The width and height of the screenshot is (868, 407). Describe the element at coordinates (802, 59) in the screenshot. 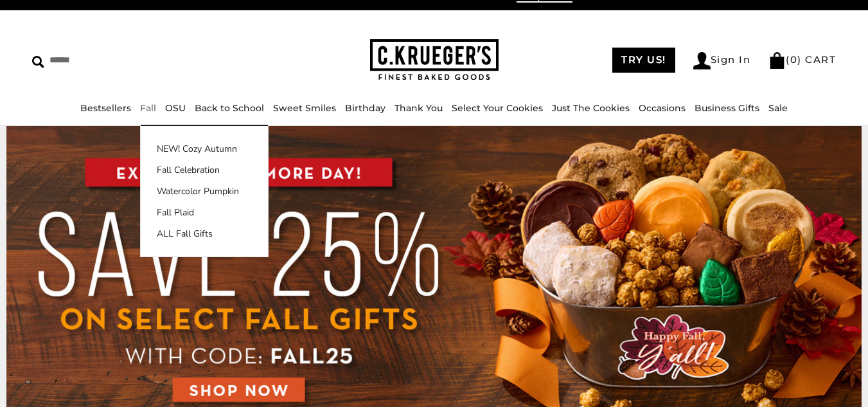

I see `a: (0) CART` at that location.